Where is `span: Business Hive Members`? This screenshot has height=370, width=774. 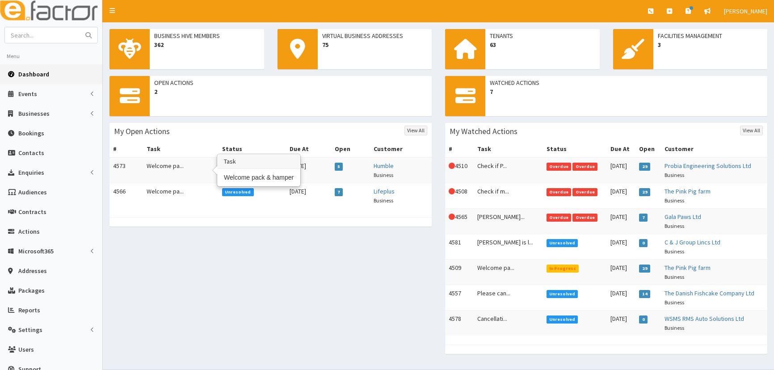
span: Business Hive Members is located at coordinates (207, 36).